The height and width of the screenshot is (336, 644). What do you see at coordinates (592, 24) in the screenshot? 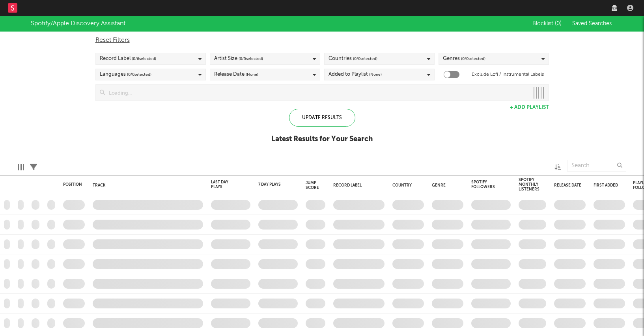
I see `span: Saved Searches` at bounding box center [592, 24].